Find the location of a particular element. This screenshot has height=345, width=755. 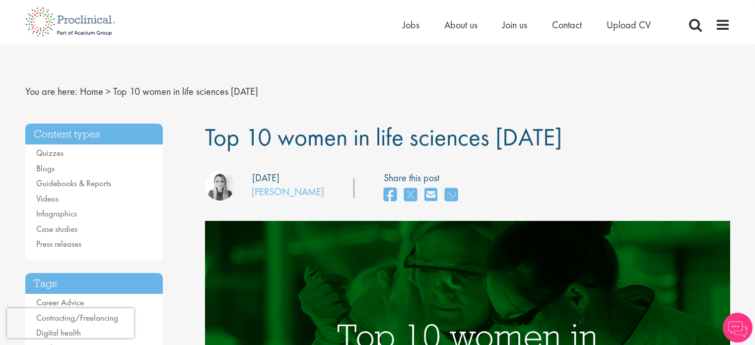

span: Contact is located at coordinates (567, 25).